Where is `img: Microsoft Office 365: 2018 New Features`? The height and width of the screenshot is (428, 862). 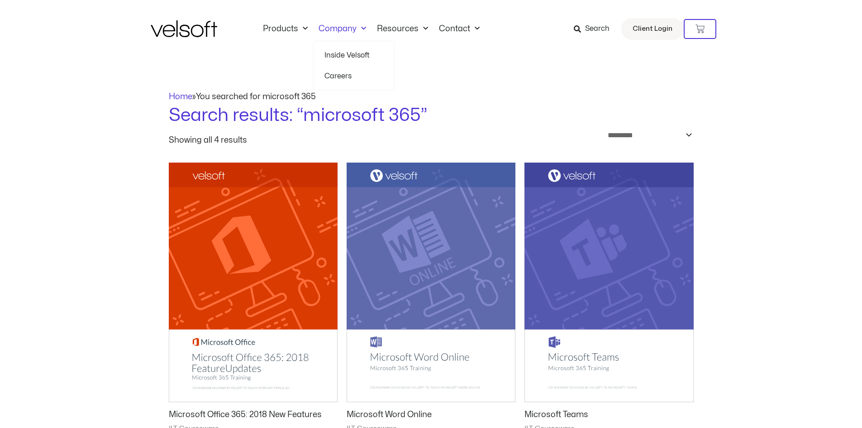 img: Microsoft Office 365: 2018 New Features is located at coordinates (253, 282).